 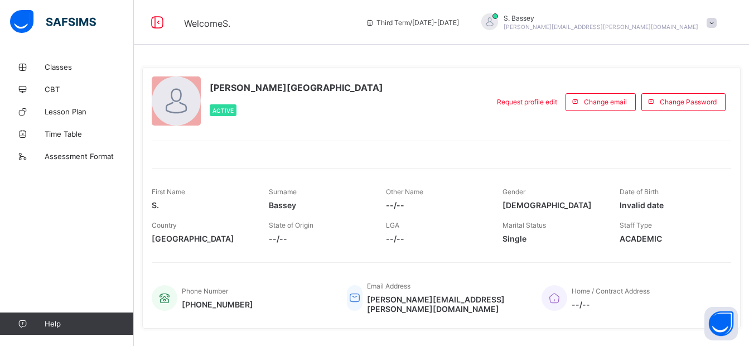 What do you see at coordinates (412, 22) in the screenshot?
I see `span: session/term information` at bounding box center [412, 22].